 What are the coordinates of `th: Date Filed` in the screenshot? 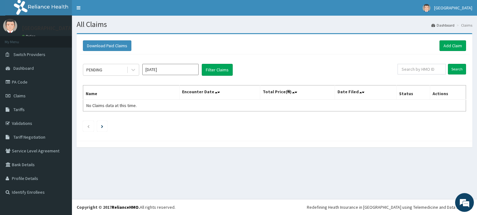 It's located at (366, 93).